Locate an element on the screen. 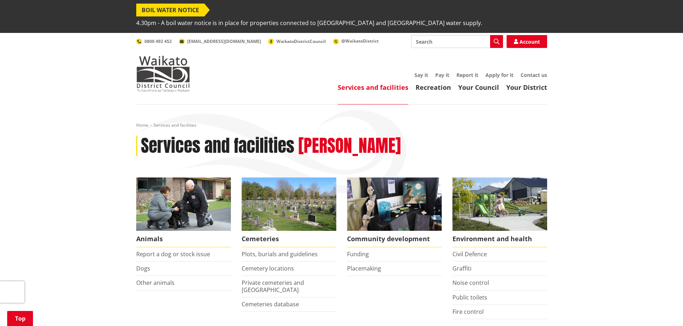 Image resolution: width=683 pixels, height=326 pixels. a: Top is located at coordinates (20, 319).